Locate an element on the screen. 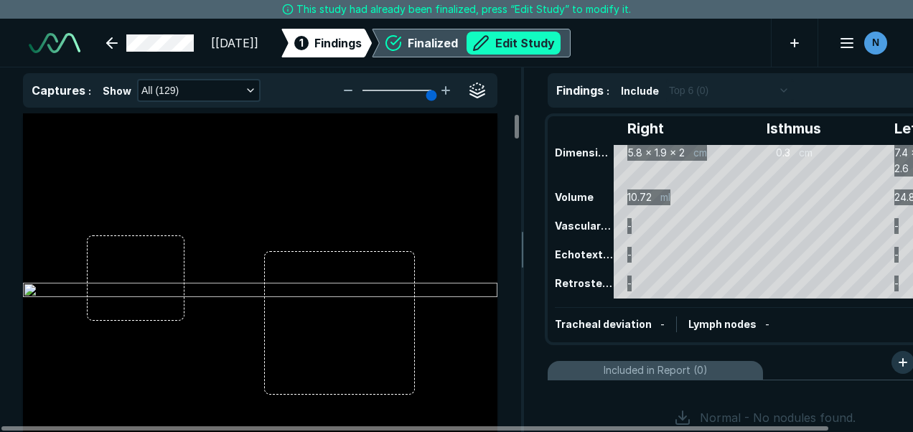 This screenshot has height=432, width=913. span: Included in Report (0) is located at coordinates (655, 370).